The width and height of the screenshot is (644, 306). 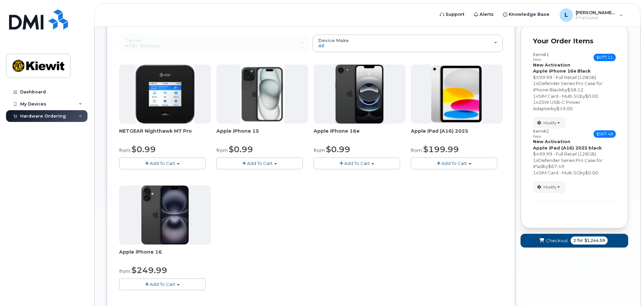 I want to click on span: NETGEAR Nighthawk M7 Pro, so click(x=165, y=134).